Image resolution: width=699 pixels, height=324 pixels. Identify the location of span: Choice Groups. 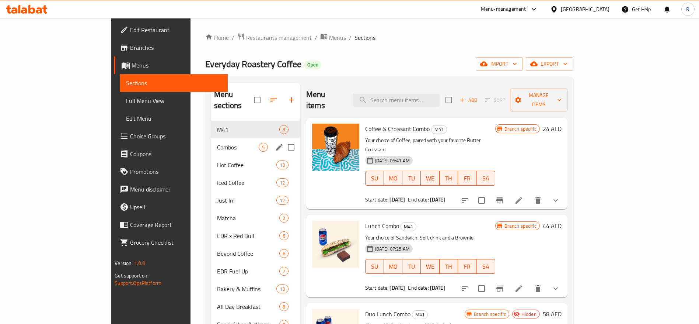
(176, 136).